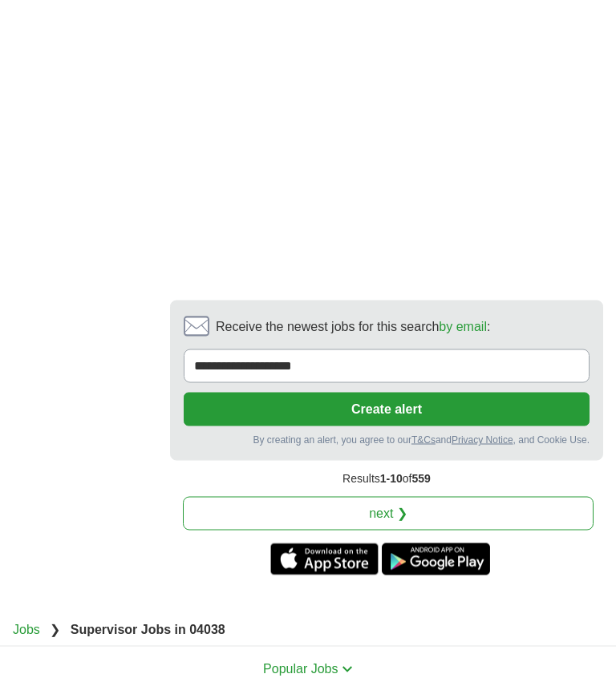 Image resolution: width=616 pixels, height=682 pixels. What do you see at coordinates (388, 514) in the screenshot?
I see `a: next ❯` at bounding box center [388, 514].